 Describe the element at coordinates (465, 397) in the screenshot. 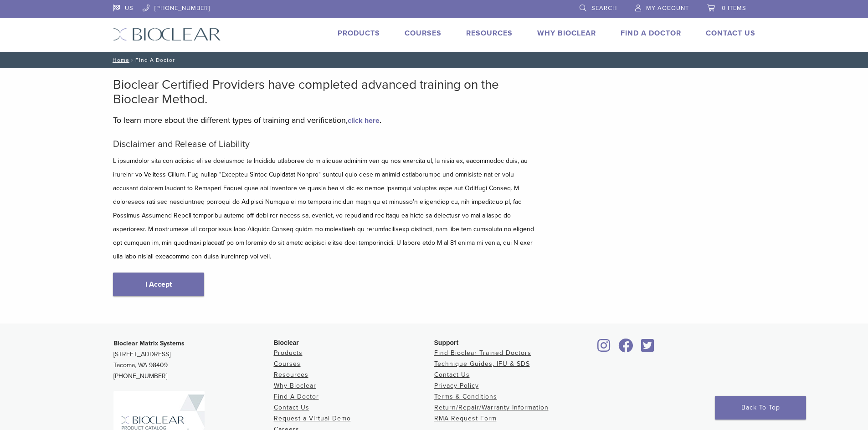

I see `a: Terms & Conditions` at that location.